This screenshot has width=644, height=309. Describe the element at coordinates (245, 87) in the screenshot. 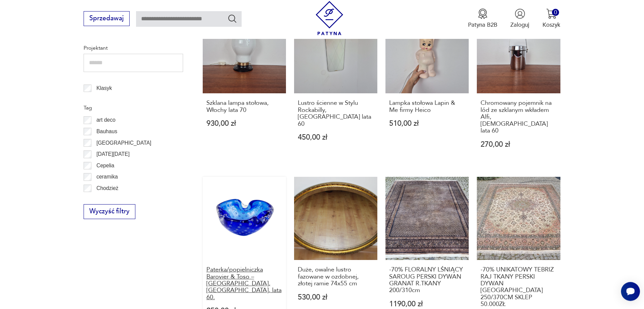

I see `a: Szklana lampa stołowa, Włochy lata 70Szklana lampa stołowa, Włochy lata 70930,00 zł` at that location.